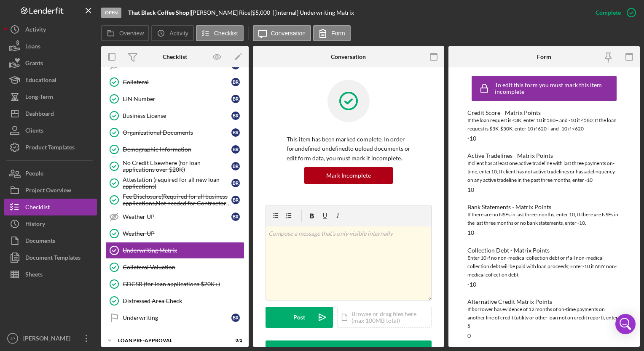 This screenshot has height=351, width=644. I want to click on a: Clients, so click(51, 130).